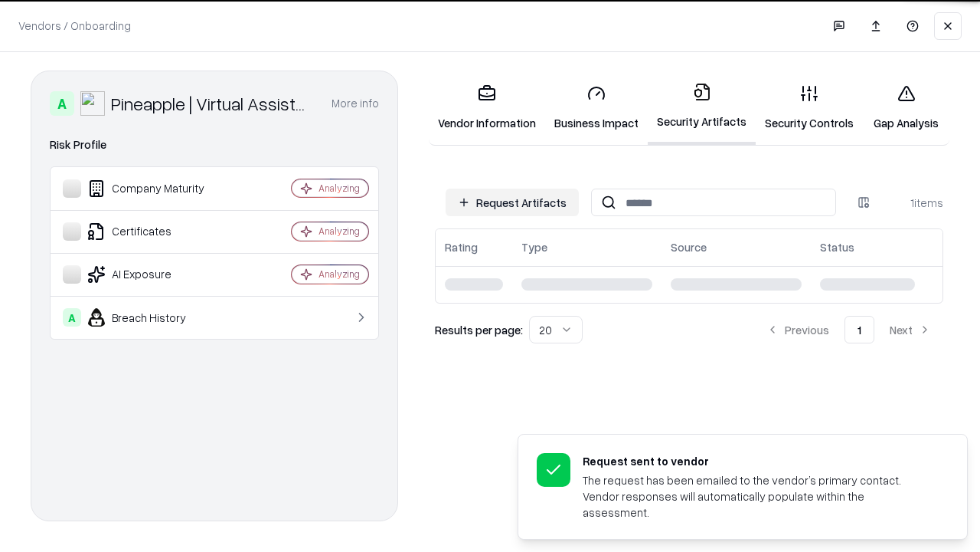 The height and width of the screenshot is (552, 980). Describe the element at coordinates (154, 317) in the screenshot. I see `div: Breach History` at that location.